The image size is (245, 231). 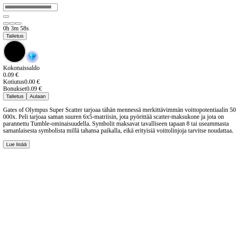 I want to click on div: Kokonaissaldo, so click(x=122, y=72).